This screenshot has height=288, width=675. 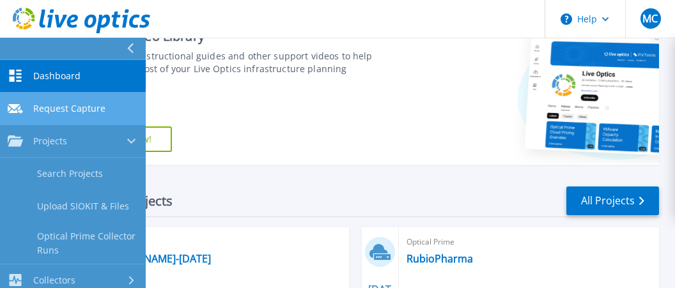 I want to click on span: Dashboard, so click(x=57, y=76).